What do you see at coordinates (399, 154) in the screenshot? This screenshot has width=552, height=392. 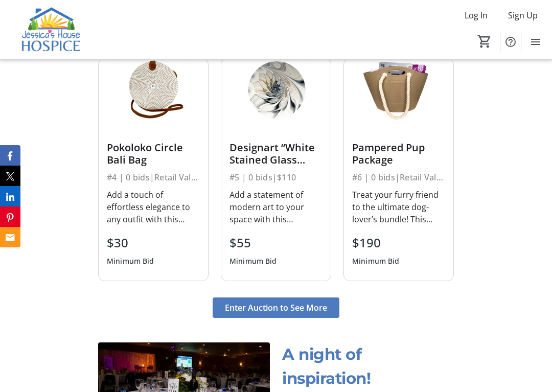 I see `div: Pampered Pup Package` at bounding box center [399, 154].